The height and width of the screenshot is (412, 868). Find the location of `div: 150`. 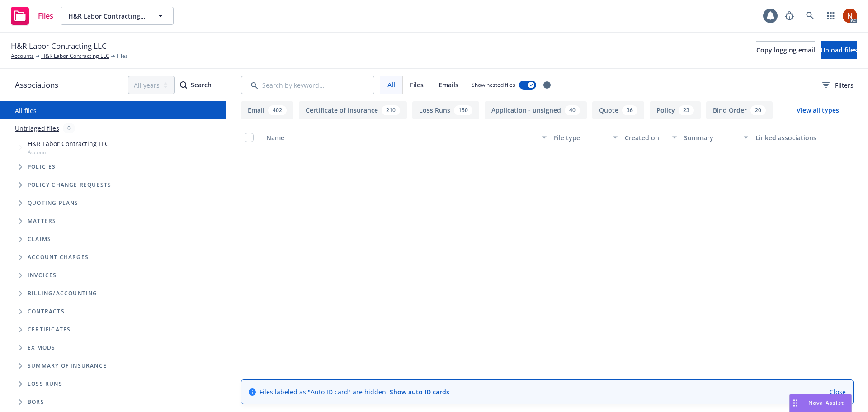

div: 150 is located at coordinates (463, 110).